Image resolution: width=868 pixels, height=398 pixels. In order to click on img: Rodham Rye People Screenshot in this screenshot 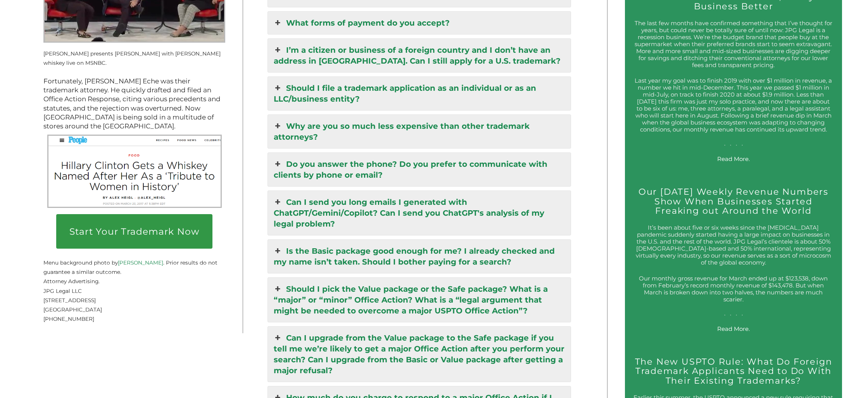, I will do `click(135, 171)`.